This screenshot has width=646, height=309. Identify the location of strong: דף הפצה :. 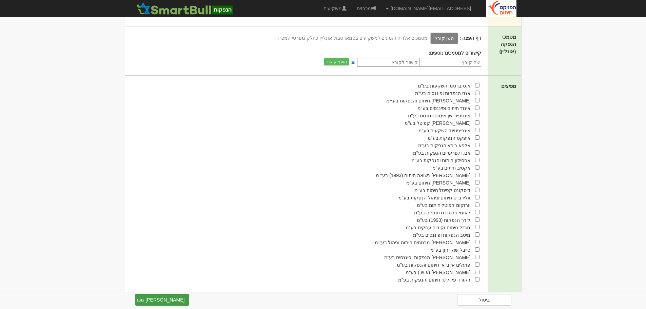
(470, 38).